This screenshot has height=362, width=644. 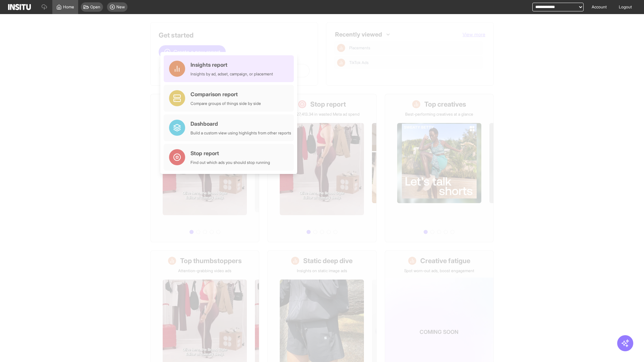 What do you see at coordinates (230, 153) in the screenshot?
I see `div: Stop report` at bounding box center [230, 153].